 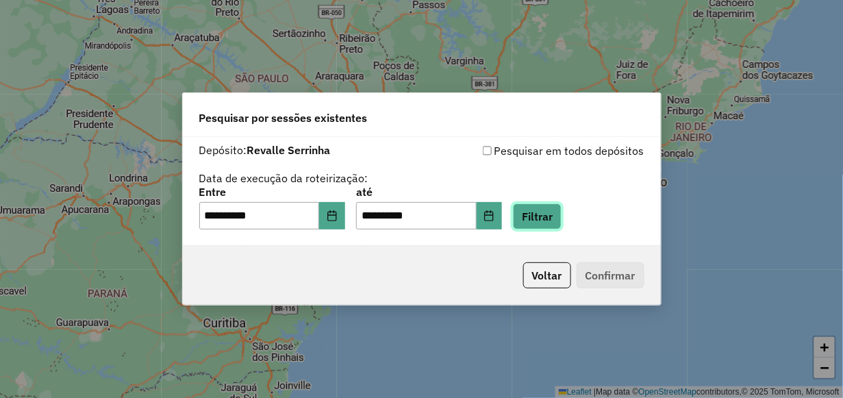 I want to click on div: Pesquisar em todos depósitos, so click(x=533, y=151).